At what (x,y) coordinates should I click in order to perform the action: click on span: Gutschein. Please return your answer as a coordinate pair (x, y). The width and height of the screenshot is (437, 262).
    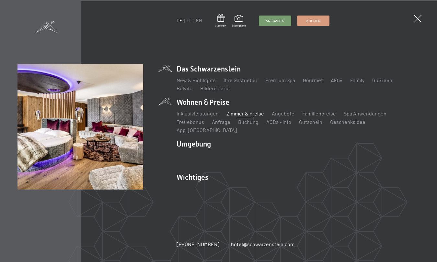
    Looking at the image, I should click on (221, 26).